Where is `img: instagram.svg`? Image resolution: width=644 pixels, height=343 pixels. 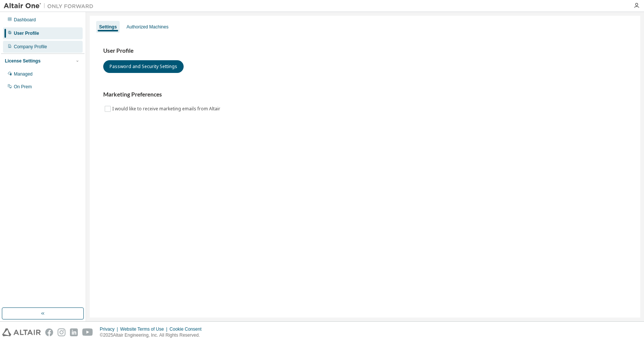 img: instagram.svg is located at coordinates (61, 332).